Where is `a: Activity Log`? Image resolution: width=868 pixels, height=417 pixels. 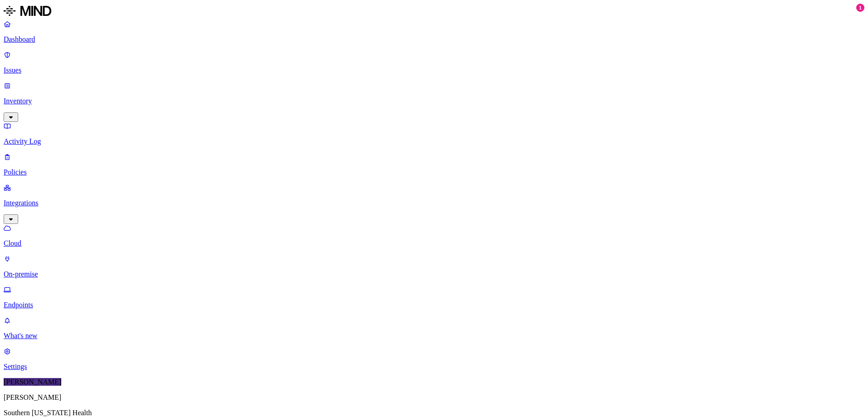 a: Activity Log is located at coordinates (434, 134).